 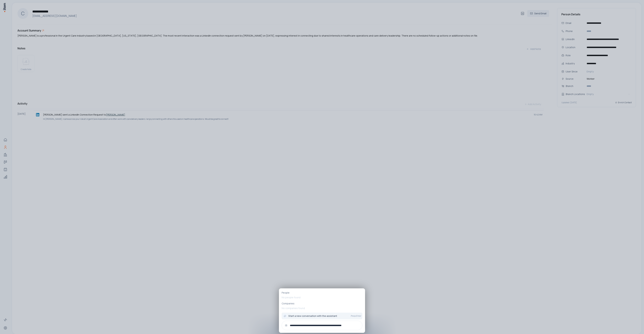 What do you see at coordinates (322, 293) in the screenshot?
I see `p: People` at bounding box center [322, 293].